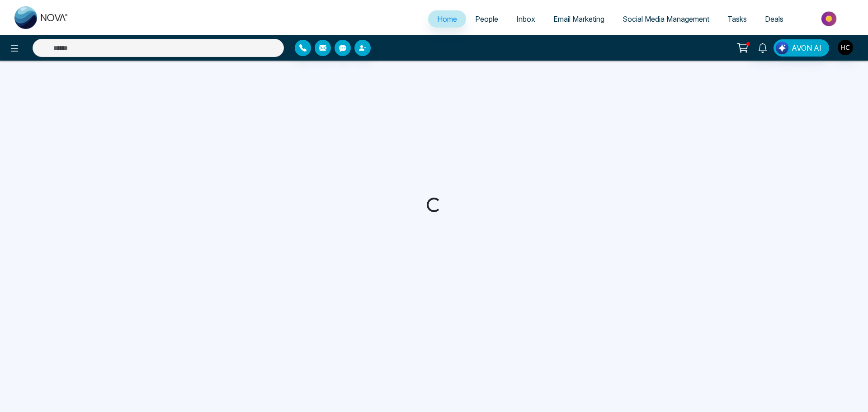 The image size is (868, 412). What do you see at coordinates (447, 19) in the screenshot?
I see `span: Home` at bounding box center [447, 19].